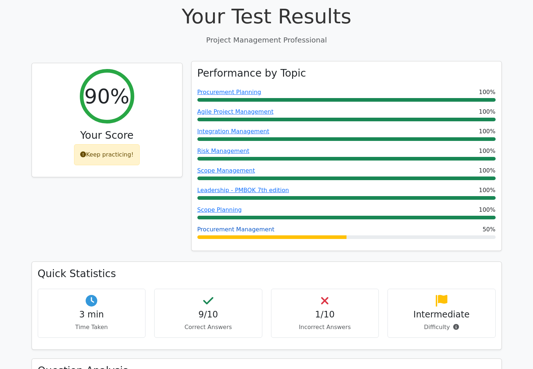 The width and height of the screenshot is (533, 369). What do you see at coordinates (442, 314) in the screenshot?
I see `h4: Intermediate` at bounding box center [442, 314].